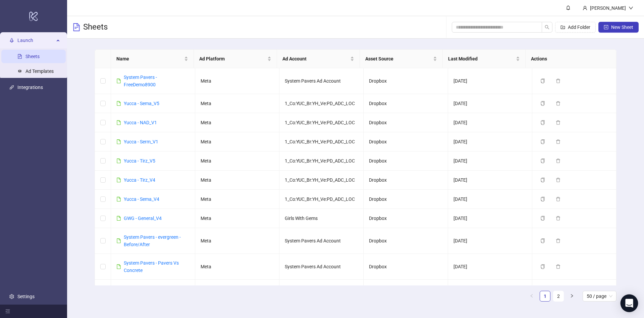  Describe the element at coordinates (599, 296) in the screenshot. I see `div: Page Size` at that location.